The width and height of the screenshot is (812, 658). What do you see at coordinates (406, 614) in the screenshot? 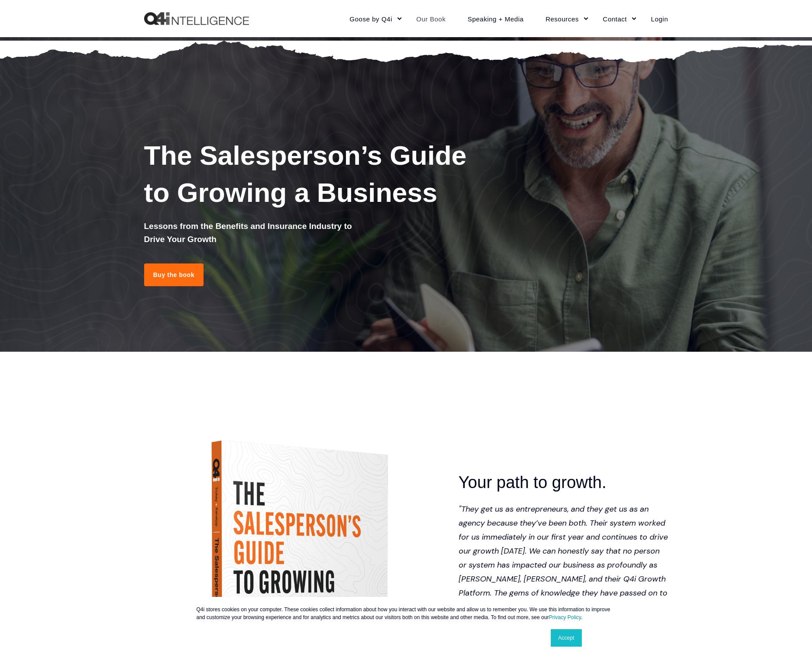
I see `p: Q4i stores cookies on your computer. These cookies collect information about how you interact wit...` at bounding box center [406, 614].